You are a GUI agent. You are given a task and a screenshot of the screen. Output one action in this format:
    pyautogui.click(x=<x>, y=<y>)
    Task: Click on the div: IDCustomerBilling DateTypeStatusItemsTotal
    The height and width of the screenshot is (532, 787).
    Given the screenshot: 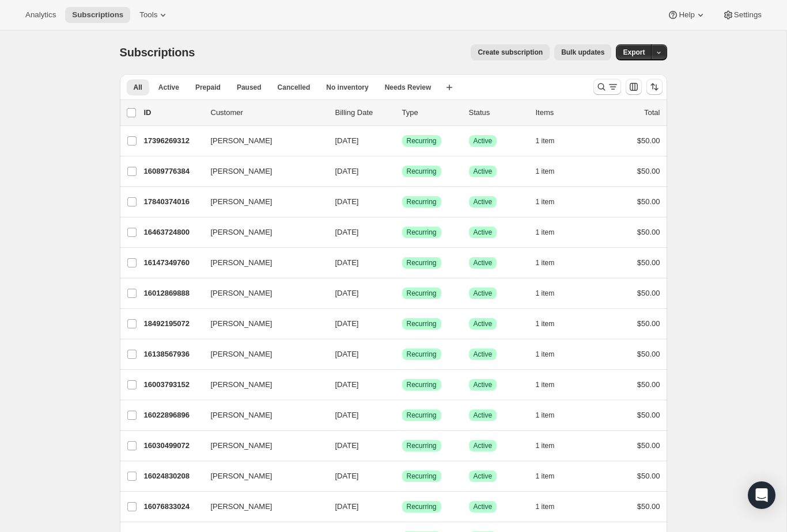 What is the action you would take?
    pyautogui.click(x=402, y=113)
    